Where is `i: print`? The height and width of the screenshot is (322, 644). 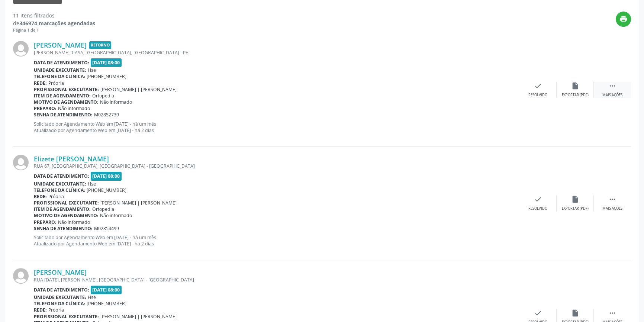
i: print is located at coordinates (624, 19).